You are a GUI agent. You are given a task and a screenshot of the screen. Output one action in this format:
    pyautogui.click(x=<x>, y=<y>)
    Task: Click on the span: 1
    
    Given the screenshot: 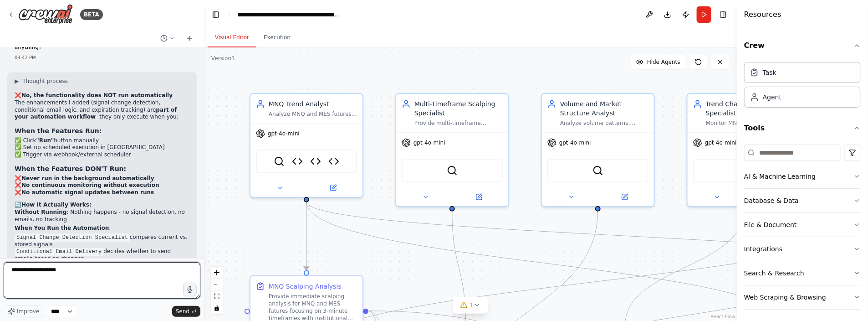 What is the action you would take?
    pyautogui.click(x=471, y=305)
    